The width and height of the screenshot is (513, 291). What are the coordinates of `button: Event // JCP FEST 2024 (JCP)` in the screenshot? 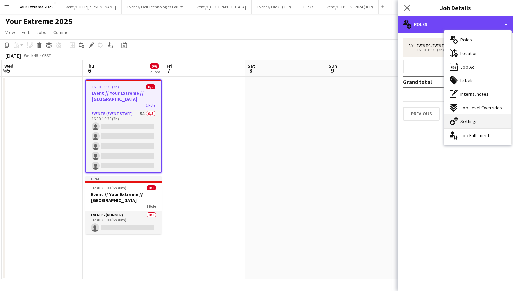 It's located at (349, 7).